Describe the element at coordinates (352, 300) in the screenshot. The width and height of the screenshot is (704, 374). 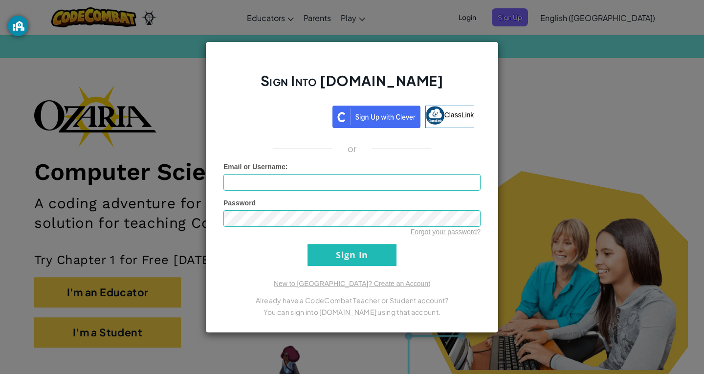
I see `p: Already have a CodeCombat Teacher or Student account?` at that location.